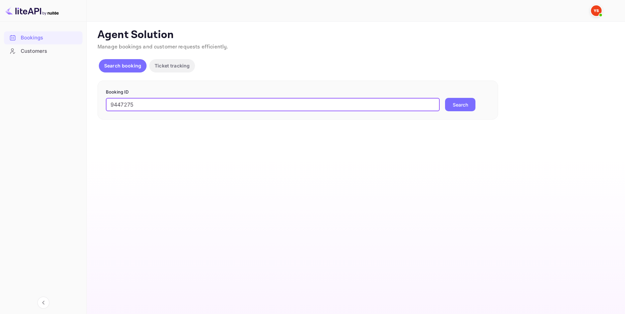 The width and height of the screenshot is (625, 314). Describe the element at coordinates (355, 35) in the screenshot. I see `p: Agent Solution` at that location.